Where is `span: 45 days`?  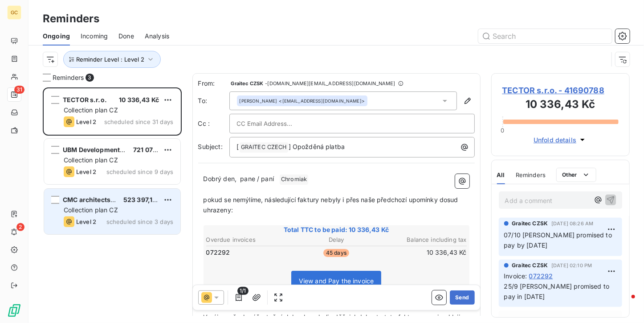 span: 45 days is located at coordinates (336, 253).